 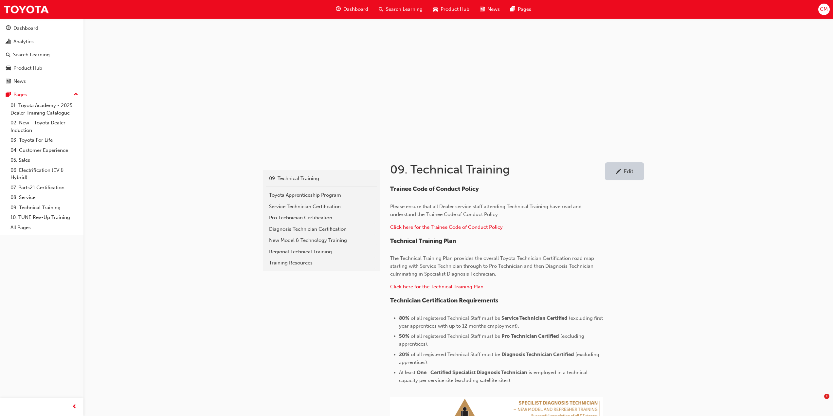 What do you see at coordinates (321, 240) in the screenshot?
I see `a: New Model & Technology Training` at bounding box center [321, 240].